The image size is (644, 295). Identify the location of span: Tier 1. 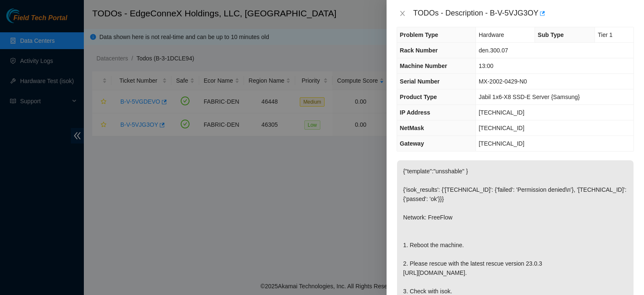
(605, 34).